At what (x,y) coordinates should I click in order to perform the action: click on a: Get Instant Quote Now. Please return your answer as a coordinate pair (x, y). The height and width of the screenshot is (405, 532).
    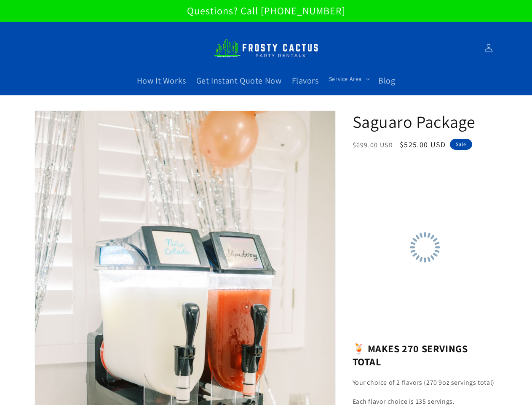
    Looking at the image, I should click on (239, 80).